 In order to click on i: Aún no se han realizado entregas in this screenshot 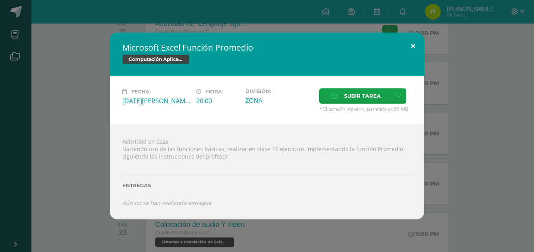, I will do `click(167, 203)`.